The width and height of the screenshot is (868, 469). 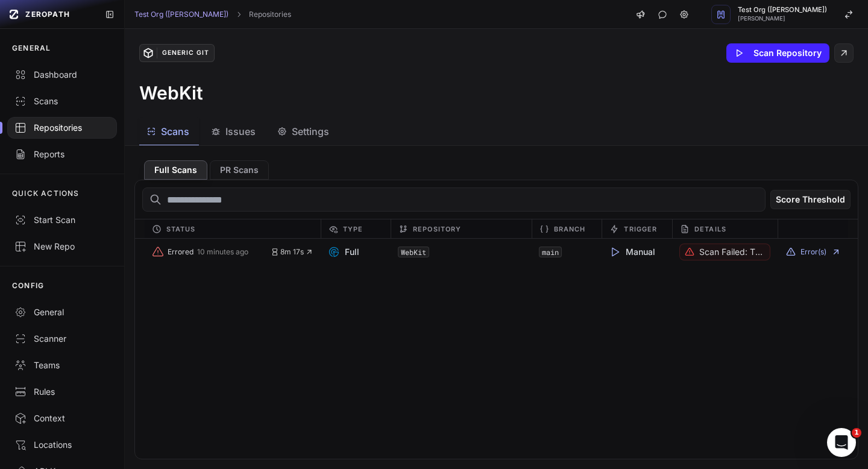 What do you see at coordinates (211, 252) in the screenshot?
I see `button: Errored 10 minutes ago` at bounding box center [211, 252].